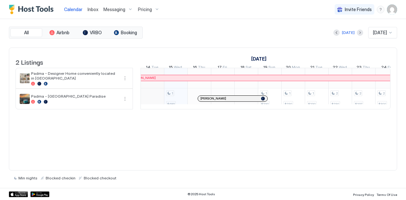 The image size is (406, 200). What do you see at coordinates (340, 68) in the screenshot?
I see `a: October 22, 2025` at bounding box center [340, 68].